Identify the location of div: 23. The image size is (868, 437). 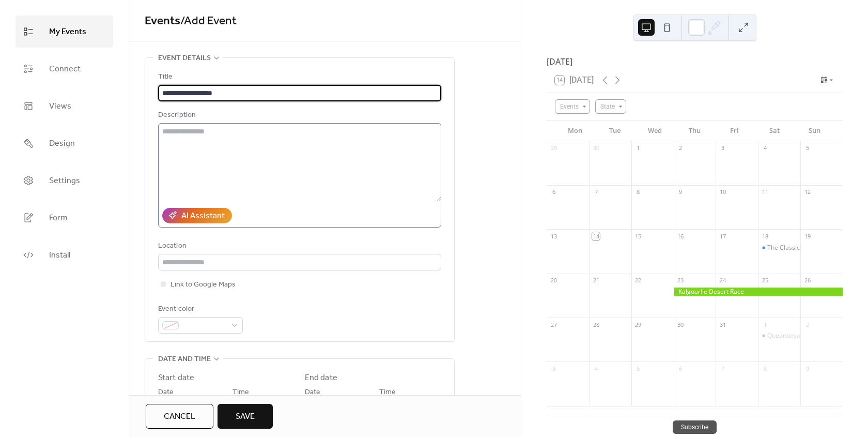
(680, 280).